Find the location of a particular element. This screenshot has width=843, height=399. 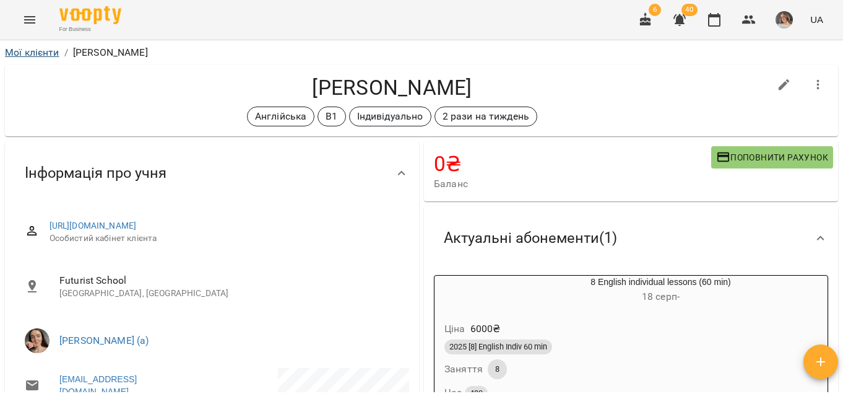

p: 2 рази на тиждень is located at coordinates (486, 116).